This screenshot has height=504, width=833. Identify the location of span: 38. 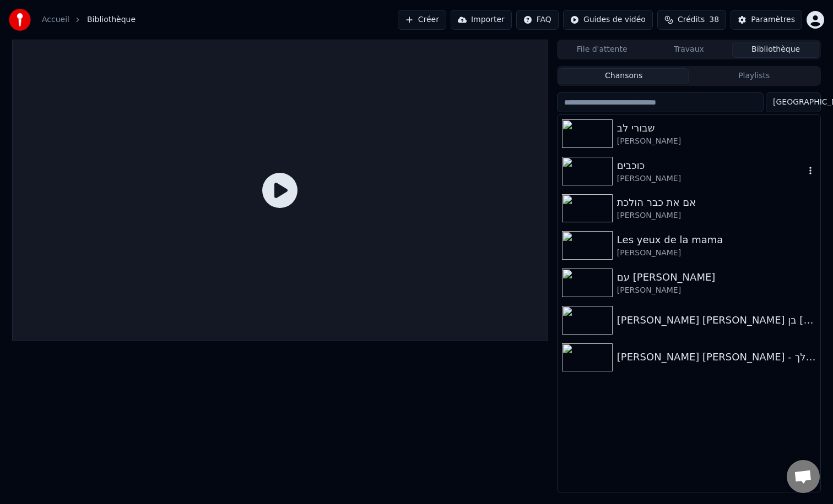
(714, 20).